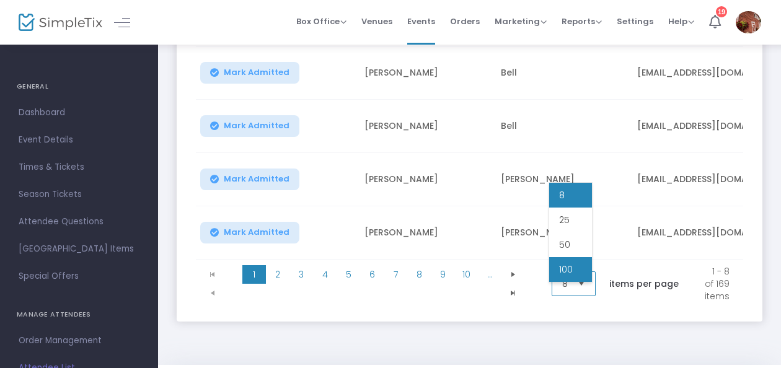 This screenshot has height=368, width=781. I want to click on span: Page 7, so click(396, 275).